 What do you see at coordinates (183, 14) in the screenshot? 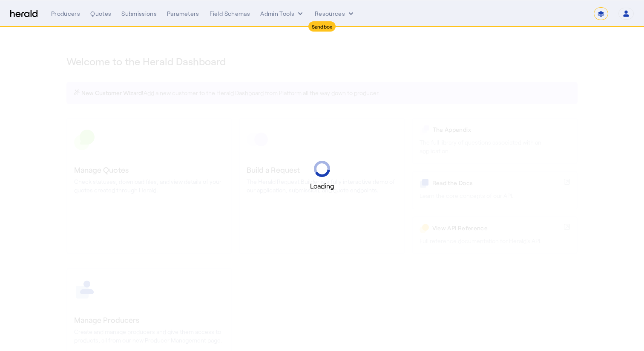
I see `div: Parameters` at bounding box center [183, 14].